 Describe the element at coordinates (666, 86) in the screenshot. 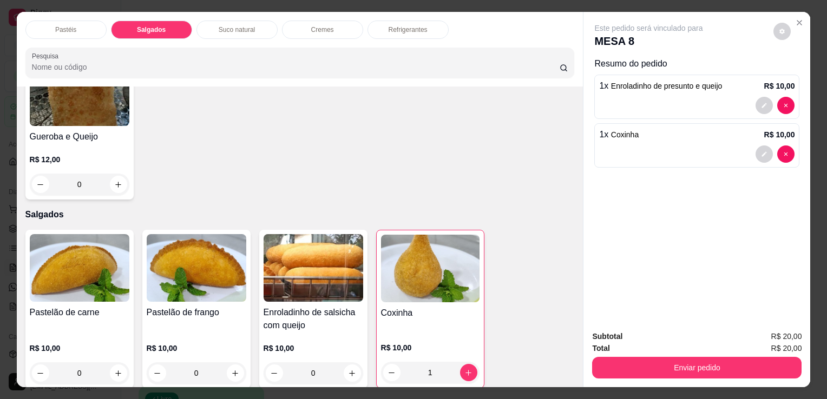

I see `span: Enroladinho de presunto e queijo` at that location.